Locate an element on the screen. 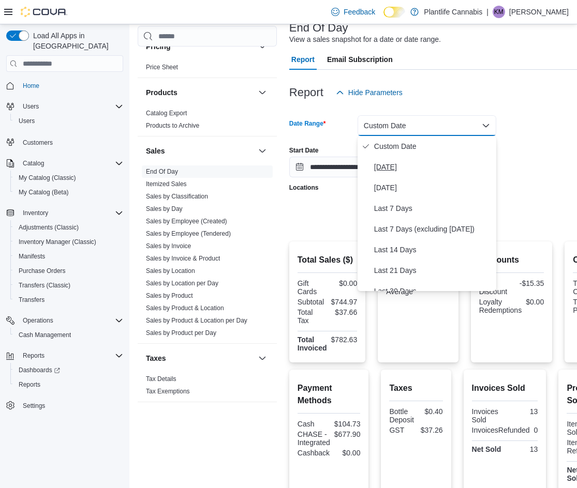 The image size is (577, 488). button: Pricing is located at coordinates (262, 47).